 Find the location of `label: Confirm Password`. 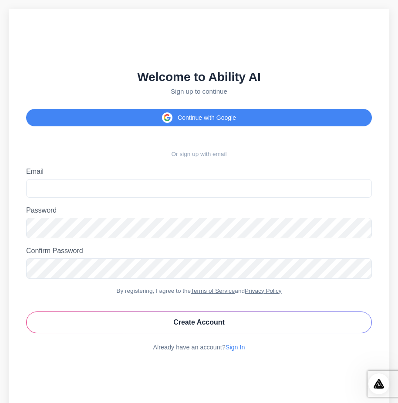

label: Confirm Password is located at coordinates (199, 251).